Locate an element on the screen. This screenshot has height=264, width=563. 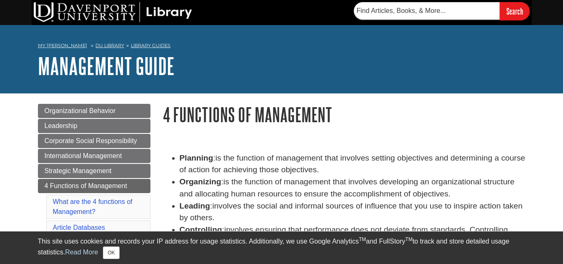
a: Corporate Social Responsibility is located at coordinates (94, 141).